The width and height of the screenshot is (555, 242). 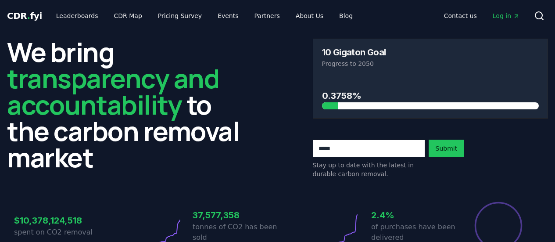 What do you see at coordinates (431, 96) in the screenshot?
I see `h3: 0.3758%` at bounding box center [431, 96].